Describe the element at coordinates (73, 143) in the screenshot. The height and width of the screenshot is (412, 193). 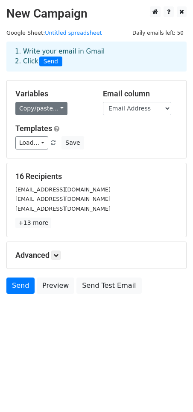
I see `button: Save` at that location.